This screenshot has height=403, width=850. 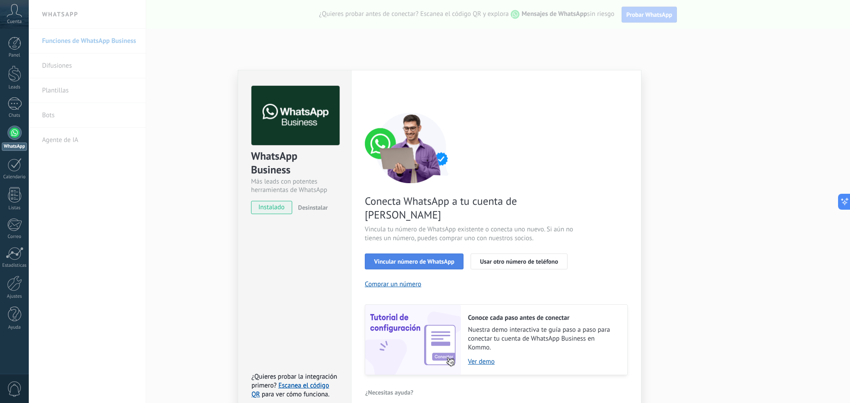 What do you see at coordinates (15, 266) in the screenshot?
I see `div: Estadísticas` at bounding box center [15, 266].